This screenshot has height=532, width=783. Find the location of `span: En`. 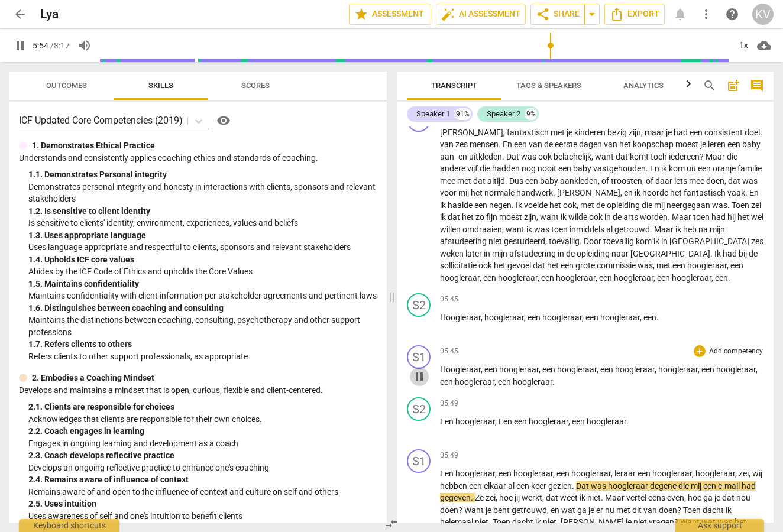

span: En is located at coordinates (508, 144).